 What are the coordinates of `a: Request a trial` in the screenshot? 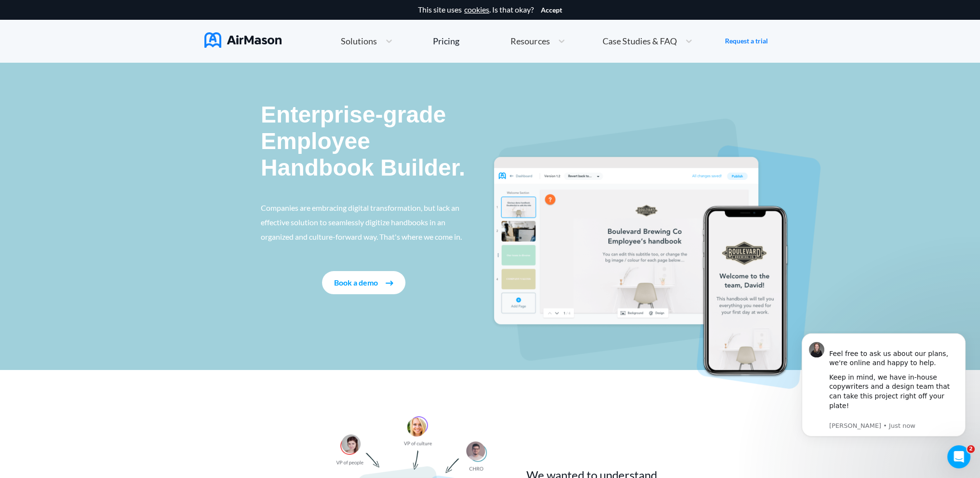 It's located at (747, 41).